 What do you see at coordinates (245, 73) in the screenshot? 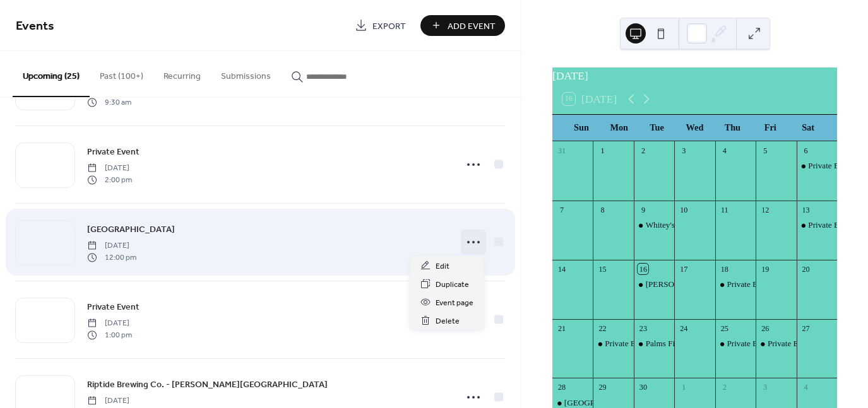
I see `button: Submissions` at bounding box center [245, 73].